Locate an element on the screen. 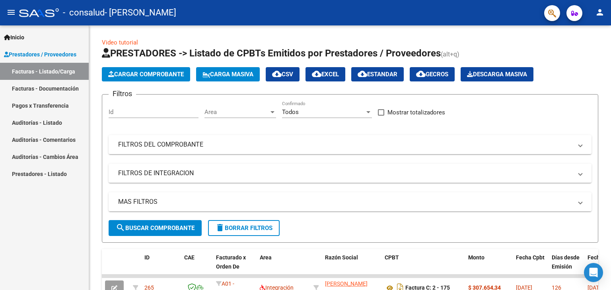 The height and width of the screenshot is (290, 611). datatable-header-cell: CAE is located at coordinates (197, 267).